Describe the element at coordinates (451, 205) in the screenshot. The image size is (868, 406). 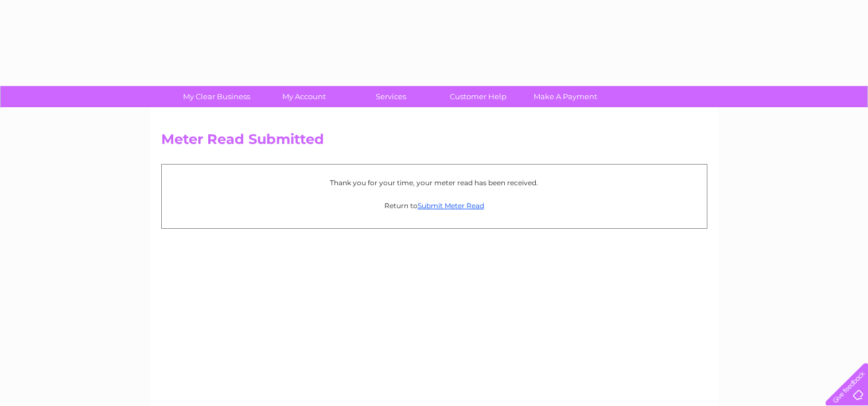
I see `a: Submit Meter Read` at that location.